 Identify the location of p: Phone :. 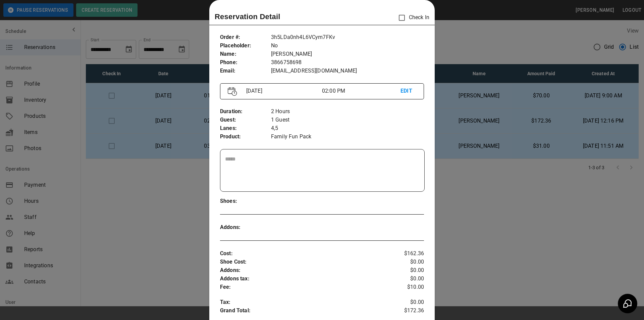
(245, 63).